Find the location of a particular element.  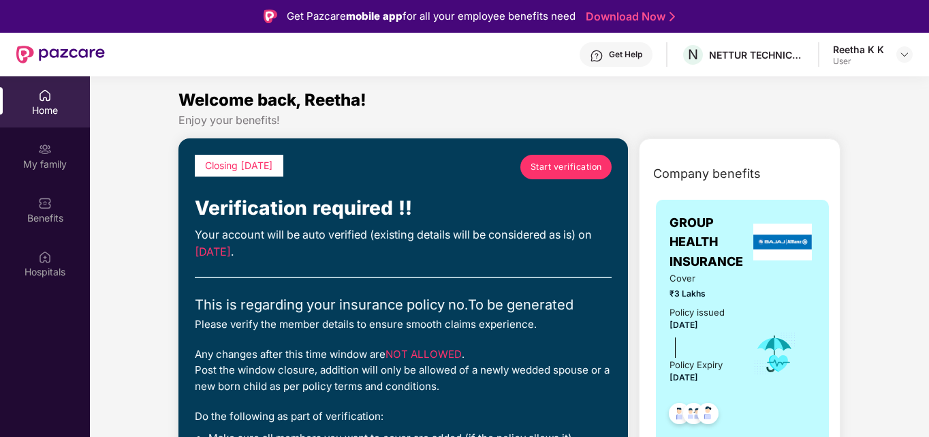

div: Do the following as part of verification: is located at coordinates (403, 416).